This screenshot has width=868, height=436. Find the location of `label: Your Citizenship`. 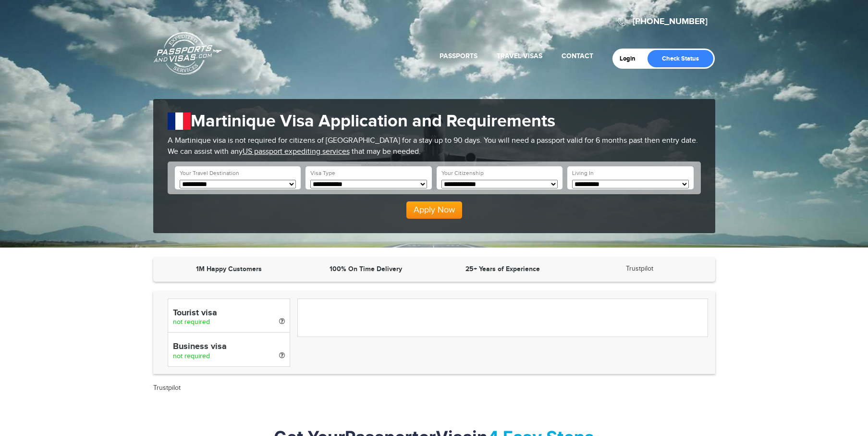

label: Your Citizenship is located at coordinates (463, 173).